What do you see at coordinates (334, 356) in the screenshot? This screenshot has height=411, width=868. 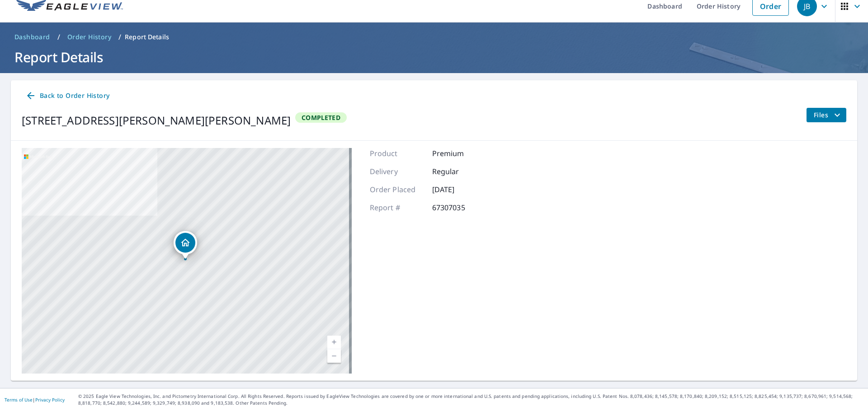 I see `a: Current Level 17, Zoom Out` at bounding box center [334, 356].